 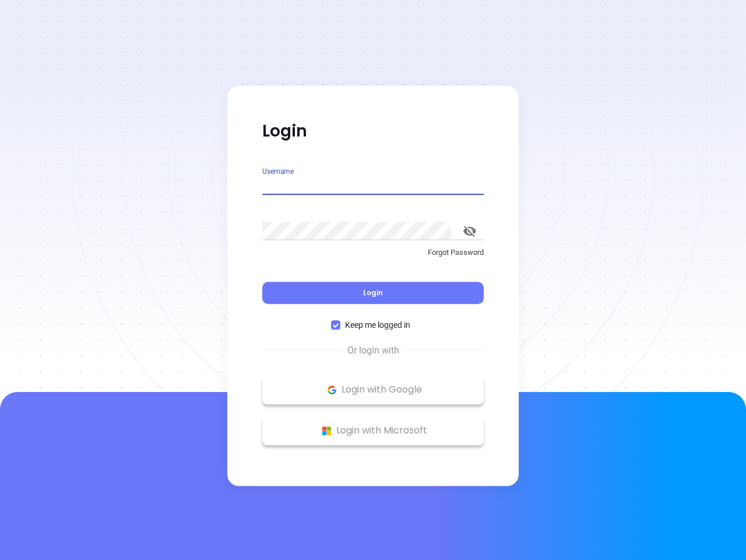 What do you see at coordinates (327, 430) in the screenshot?
I see `img: Microsoft Logo` at bounding box center [327, 430].